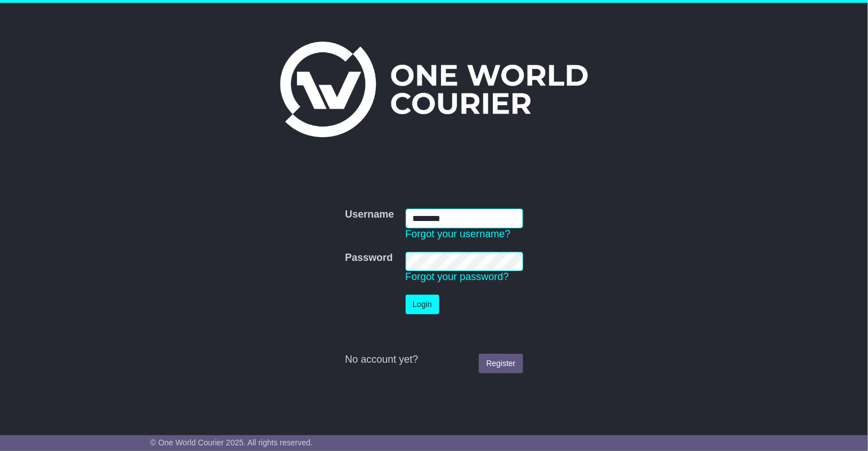  I want to click on div: No account yet?, so click(434, 360).